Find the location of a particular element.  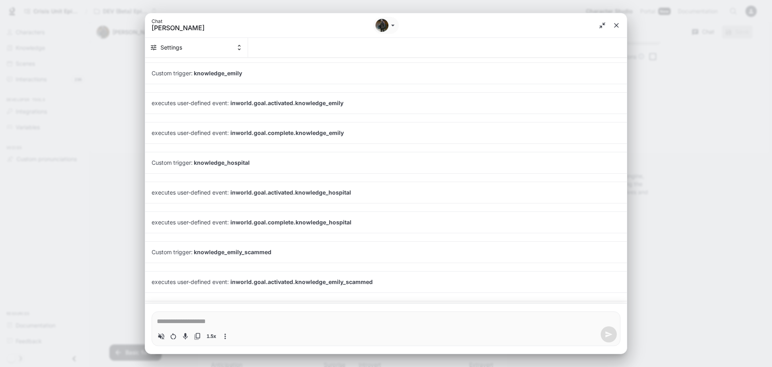

button: Typing speed is located at coordinates (211, 336).